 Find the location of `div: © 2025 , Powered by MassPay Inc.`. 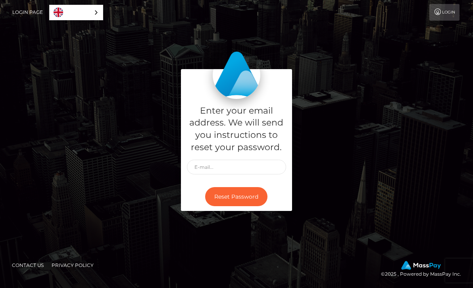

div: © 2025 , Powered by MassPay Inc. is located at coordinates (424, 270).